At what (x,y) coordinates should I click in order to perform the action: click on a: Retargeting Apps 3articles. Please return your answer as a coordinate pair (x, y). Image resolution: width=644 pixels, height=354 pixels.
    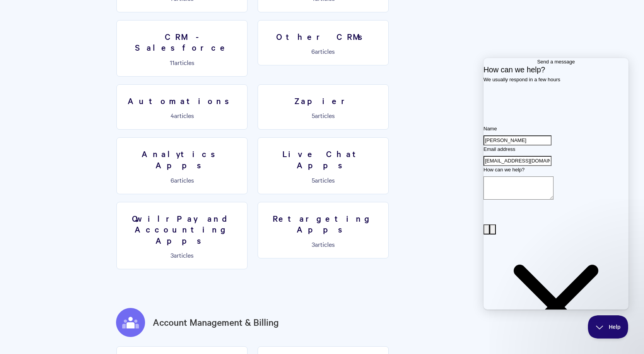
    Looking at the image, I should click on (323, 230).